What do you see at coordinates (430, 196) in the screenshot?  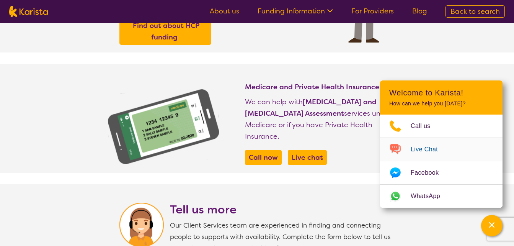 I see `span: WhatsApp` at bounding box center [430, 196].